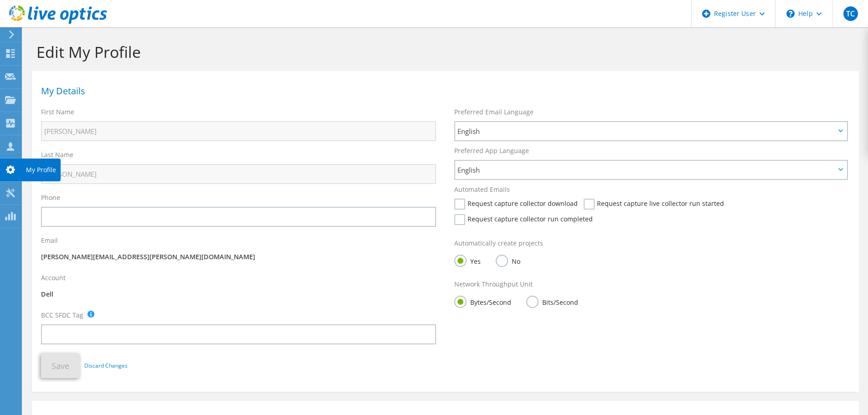 The width and height of the screenshot is (868, 415). What do you see at coordinates (523, 219) in the screenshot?
I see `label: Request capture collector run completed` at bounding box center [523, 219].